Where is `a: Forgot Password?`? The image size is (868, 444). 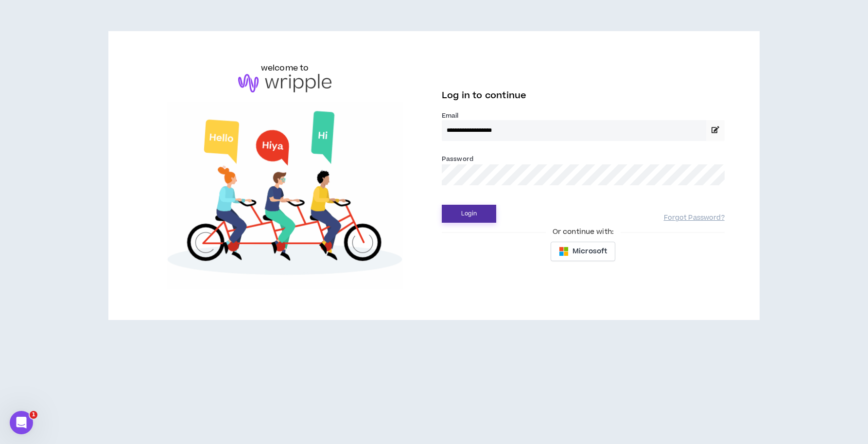
a: Forgot Password? is located at coordinates (694, 218).